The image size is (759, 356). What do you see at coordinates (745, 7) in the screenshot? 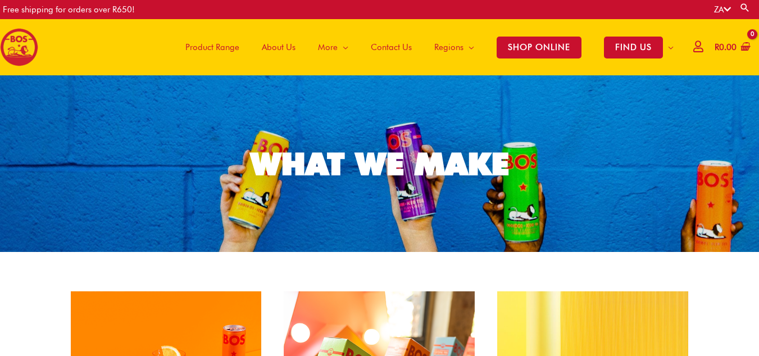
I see `a: Search button` at bounding box center [745, 7].